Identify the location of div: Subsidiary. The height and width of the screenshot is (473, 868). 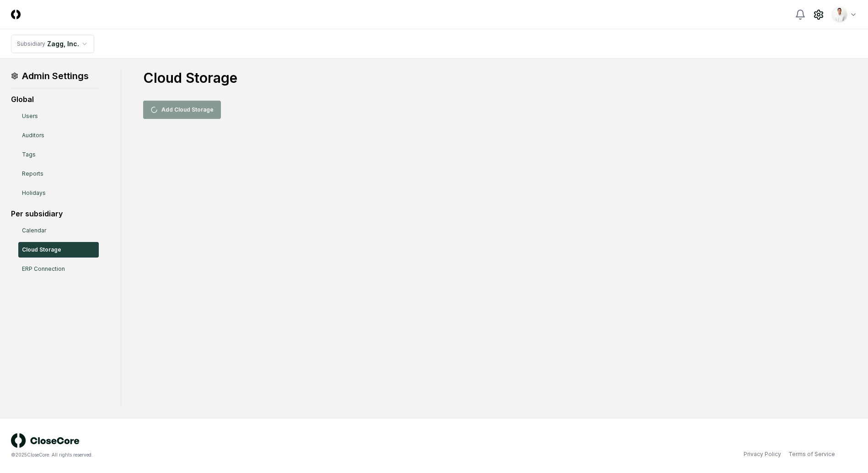
(31, 44).